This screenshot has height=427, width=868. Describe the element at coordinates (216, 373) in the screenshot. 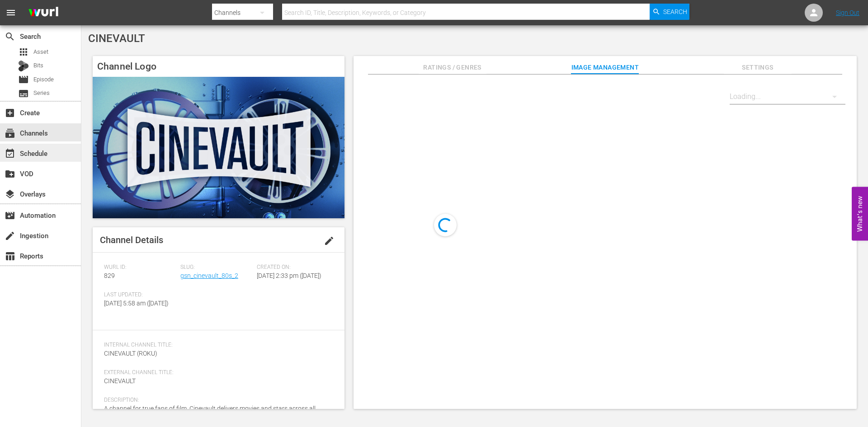

I see `span: External Channel Title:` at that location.